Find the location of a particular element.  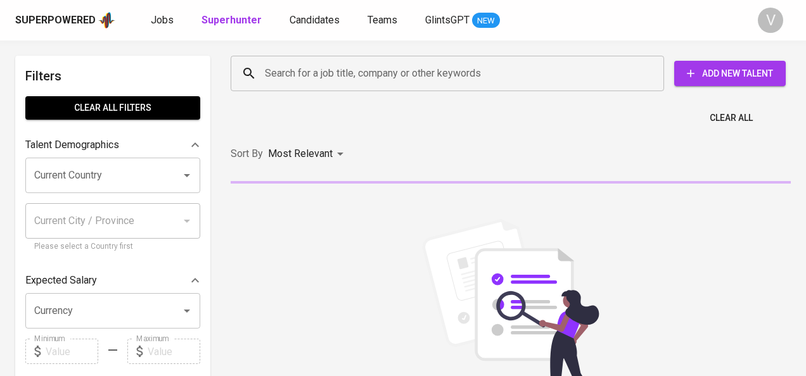

b: Superhunter is located at coordinates (231, 20).